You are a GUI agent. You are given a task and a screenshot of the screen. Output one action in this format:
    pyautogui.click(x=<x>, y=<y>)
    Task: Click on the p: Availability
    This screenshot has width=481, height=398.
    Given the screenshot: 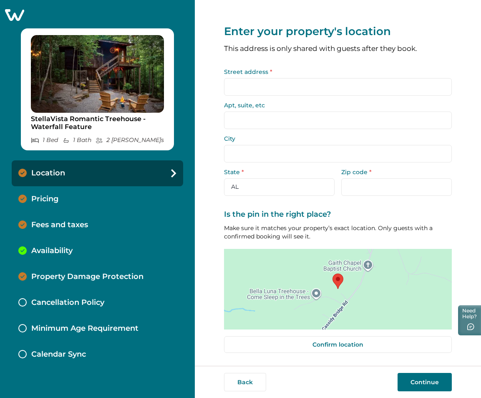 What is the action you would take?
    pyautogui.click(x=52, y=251)
    